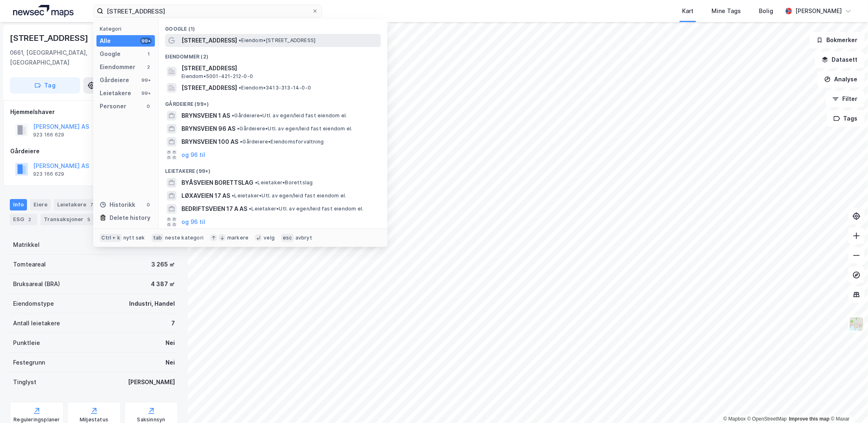 This screenshot has width=868, height=423. What do you see at coordinates (304, 238) in the screenshot?
I see `div: avbryt` at bounding box center [304, 238].